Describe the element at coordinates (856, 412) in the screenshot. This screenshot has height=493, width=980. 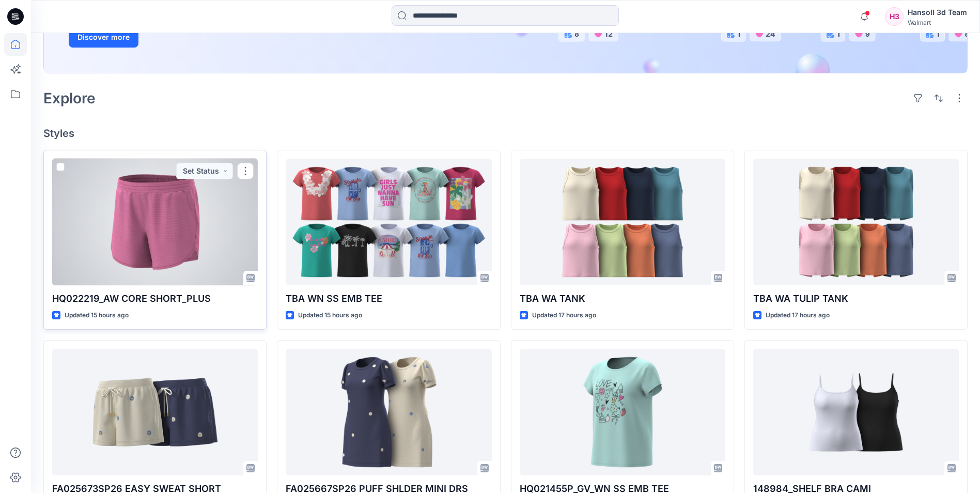
I see `a: 148984_SHELF BRA CAMI` at that location.